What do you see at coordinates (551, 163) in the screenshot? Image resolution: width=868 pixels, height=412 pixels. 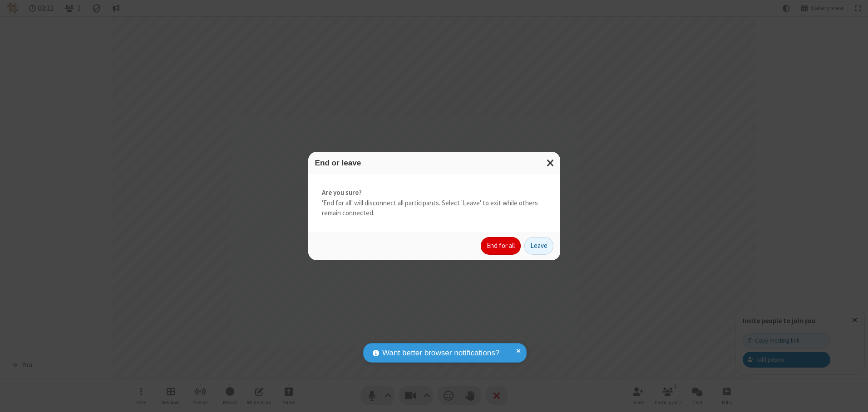 I see `button: Close modal` at bounding box center [551, 163].